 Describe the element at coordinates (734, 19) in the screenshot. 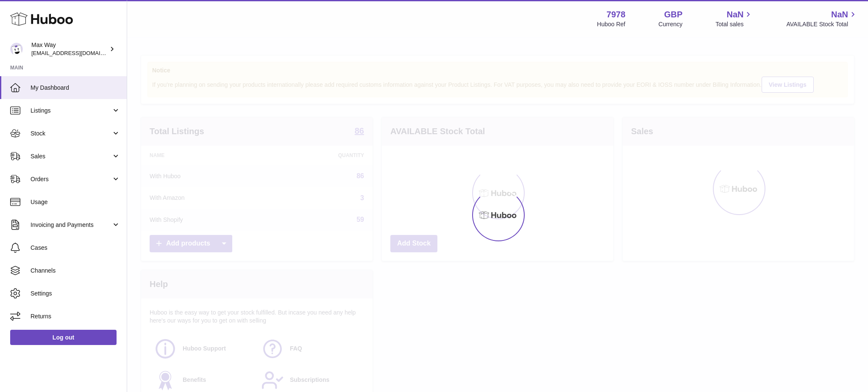

I see `a: NaN Total sales` at that location.